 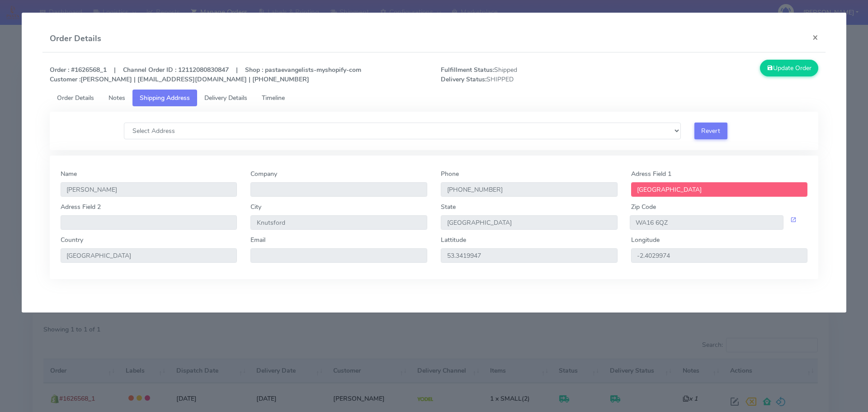 I want to click on strong: Order : #1626568_1 | Channel Order ID : 12112080830847 | Shop : pastaevangelists-myshopify-com [P..., so click(x=205, y=75).